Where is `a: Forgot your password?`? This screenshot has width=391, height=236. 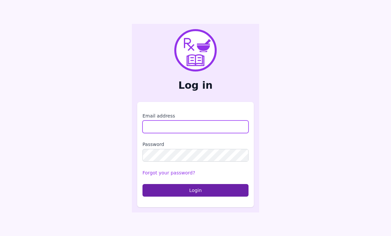
a: Forgot your password? is located at coordinates (168, 173).